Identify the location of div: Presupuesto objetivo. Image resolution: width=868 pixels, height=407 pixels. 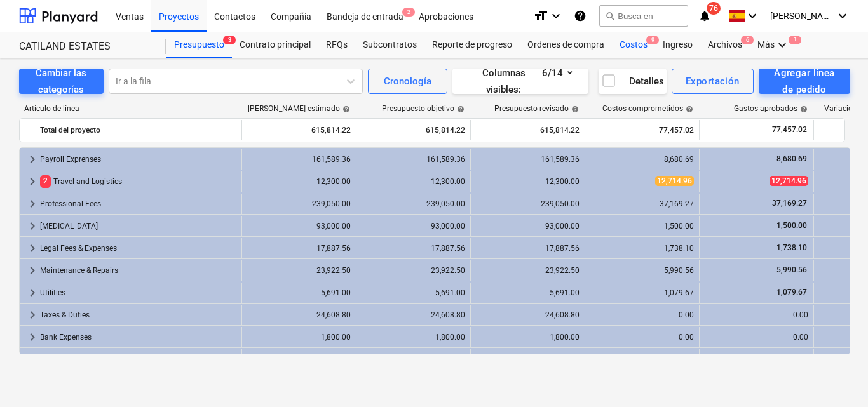
(423, 109).